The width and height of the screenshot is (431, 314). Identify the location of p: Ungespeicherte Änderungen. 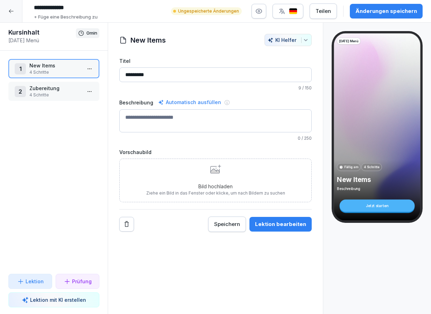
(208, 11).